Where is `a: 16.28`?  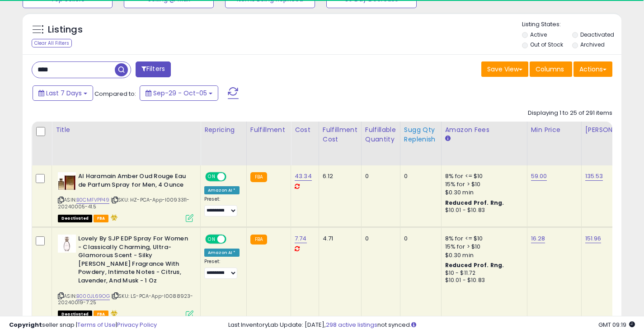
a: 16.28 is located at coordinates (538, 239).